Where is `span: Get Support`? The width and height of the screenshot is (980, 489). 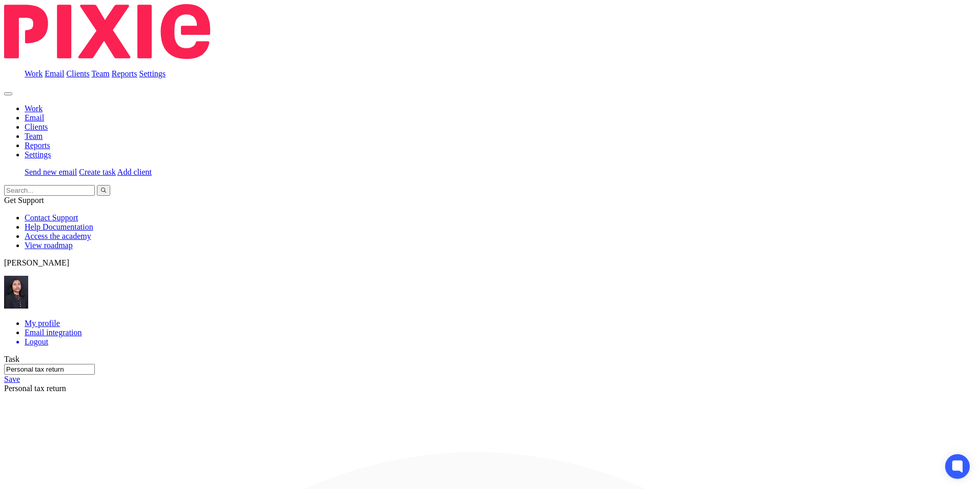
span: Get Support is located at coordinates (24, 200).